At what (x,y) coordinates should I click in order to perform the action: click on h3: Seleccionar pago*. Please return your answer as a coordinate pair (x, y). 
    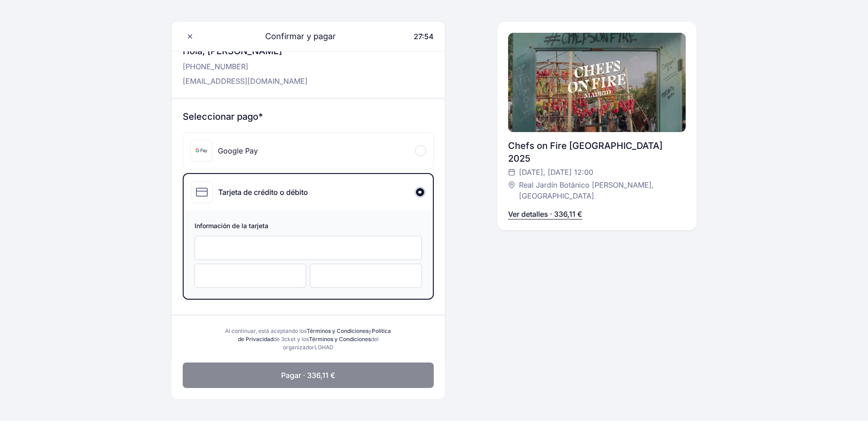
    Looking at the image, I should click on (308, 117).